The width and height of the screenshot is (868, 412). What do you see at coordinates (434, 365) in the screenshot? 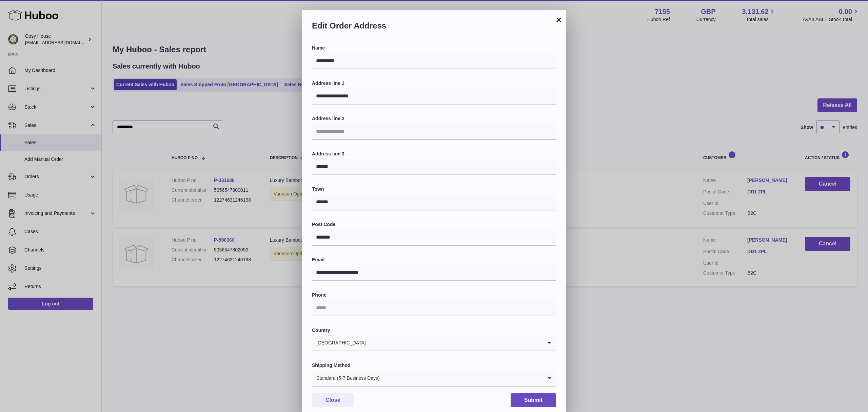
I see `label: Shipping Method` at bounding box center [434, 365].